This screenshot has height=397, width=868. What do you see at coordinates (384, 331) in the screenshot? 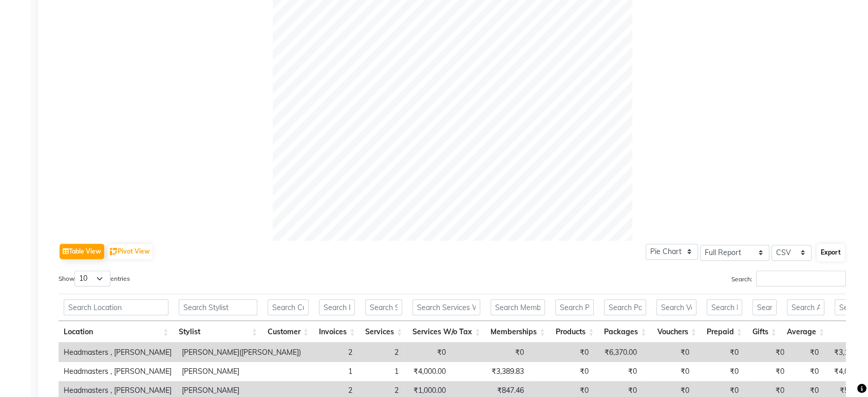
I see `th: Services: activate to sort column ascending` at bounding box center [384, 331].